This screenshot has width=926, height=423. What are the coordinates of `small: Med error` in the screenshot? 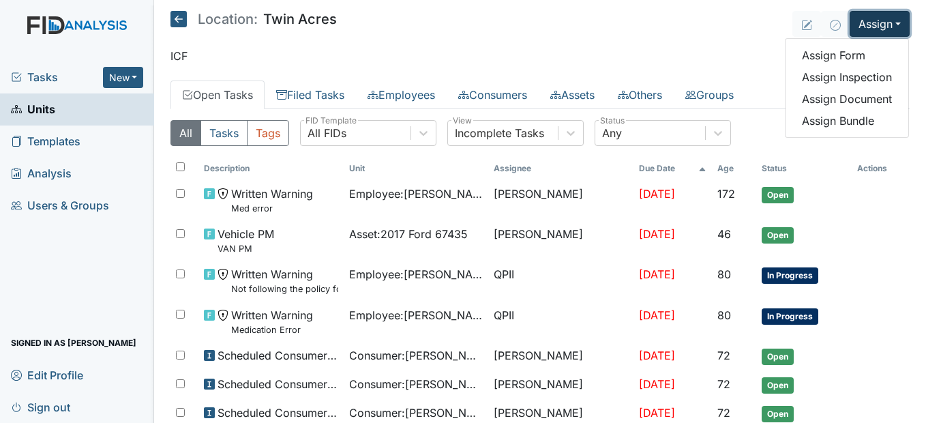 It's located at (272, 208).